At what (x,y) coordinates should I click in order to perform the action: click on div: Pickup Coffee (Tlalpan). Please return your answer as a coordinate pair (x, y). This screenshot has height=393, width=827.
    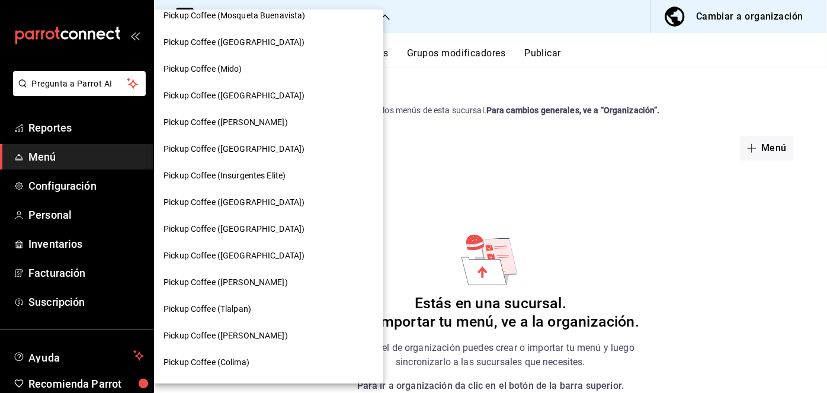
    Looking at the image, I should click on (268, 309).